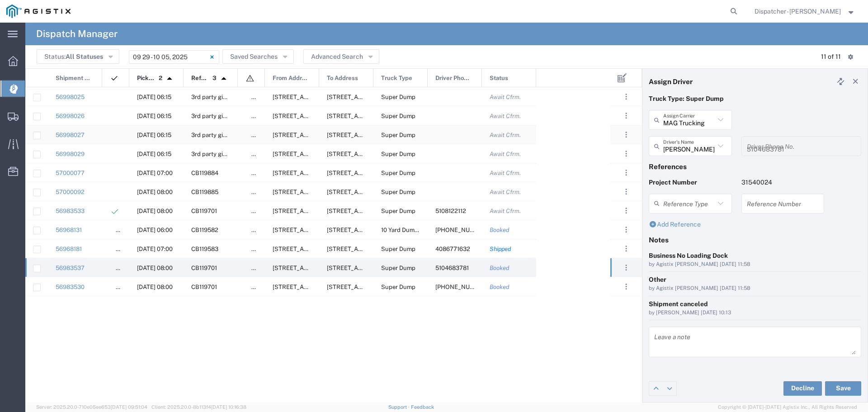 Image resolution: width=868 pixels, height=412 pixels. Describe the element at coordinates (831, 56) in the screenshot. I see `div: 11 of 11` at that location.